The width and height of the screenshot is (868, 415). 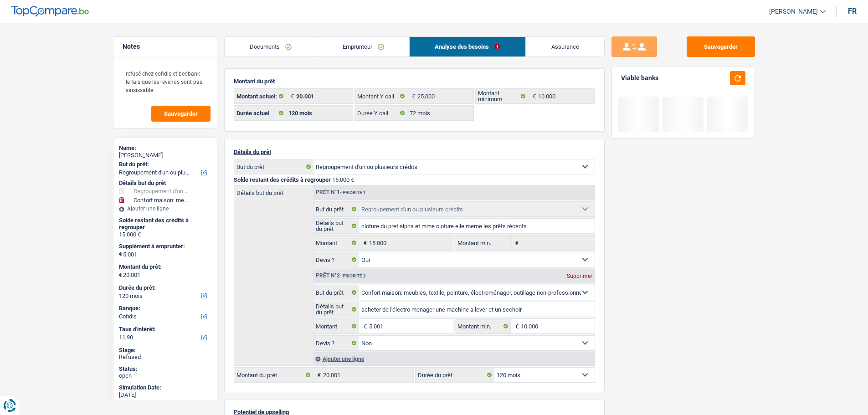 I want to click on div: open, so click(x=165, y=376).